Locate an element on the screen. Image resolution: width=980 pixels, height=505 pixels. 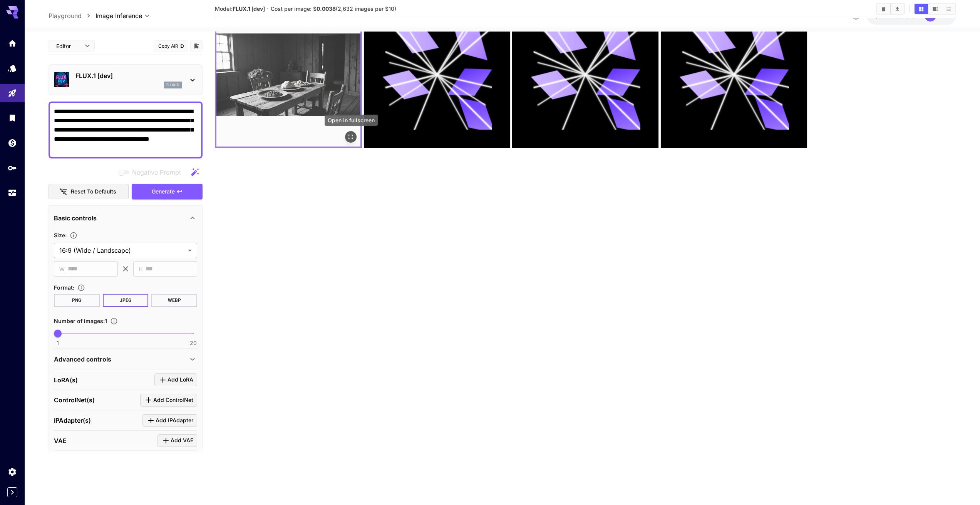
button: Clear Images is located at coordinates (883, 9).